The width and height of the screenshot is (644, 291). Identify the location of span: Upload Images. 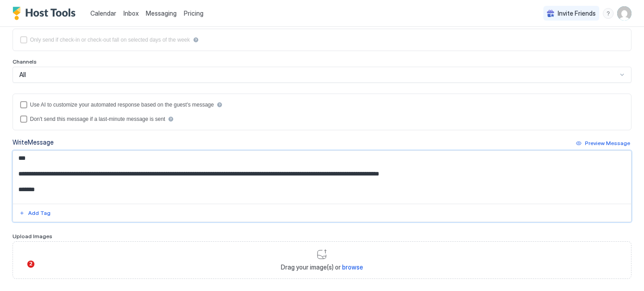
(32, 236).